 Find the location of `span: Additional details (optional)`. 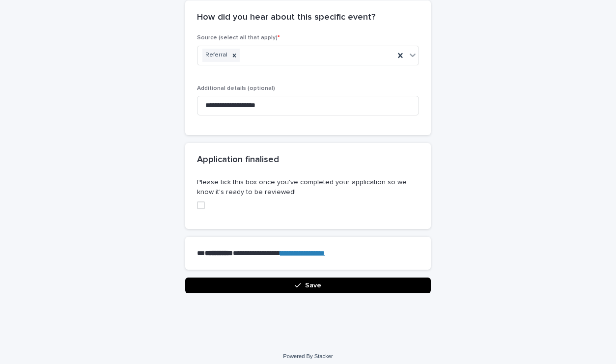

span: Additional details (optional) is located at coordinates (236, 88).